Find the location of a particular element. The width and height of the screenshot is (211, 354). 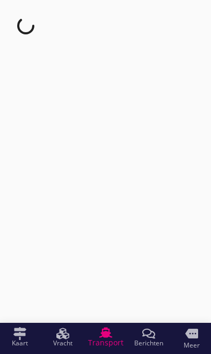

i: more is located at coordinates (192, 334).